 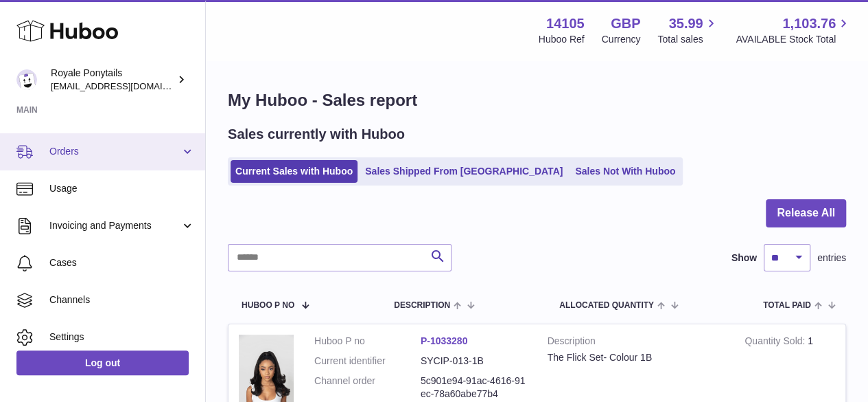 I want to click on img: internalAdmin-14105@internal.huboo.com, so click(x=27, y=80).